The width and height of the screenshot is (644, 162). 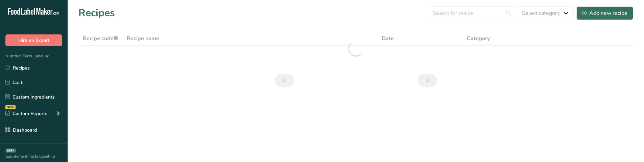 What do you see at coordinates (472, 13) in the screenshot?
I see `input: Search for recipe` at bounding box center [472, 13].